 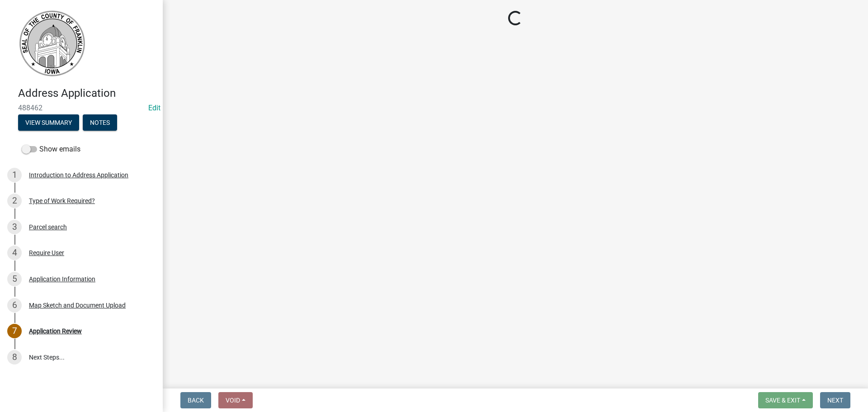 What do you see at coordinates (15, 175) in the screenshot?
I see `div: 1` at bounding box center [15, 175].